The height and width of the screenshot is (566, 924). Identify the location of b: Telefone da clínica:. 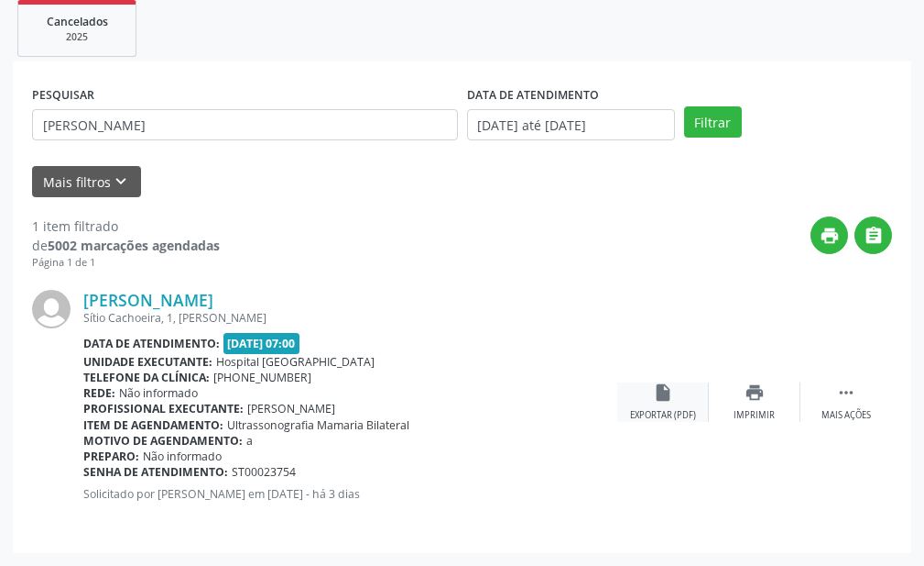
(146, 377).